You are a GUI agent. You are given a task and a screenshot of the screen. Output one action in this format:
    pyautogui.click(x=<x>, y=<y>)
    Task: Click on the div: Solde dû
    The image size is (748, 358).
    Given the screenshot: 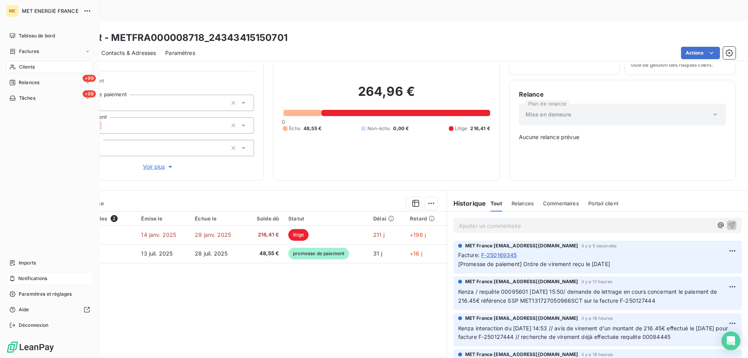 What is the action you would take?
    pyautogui.click(x=265, y=219)
    